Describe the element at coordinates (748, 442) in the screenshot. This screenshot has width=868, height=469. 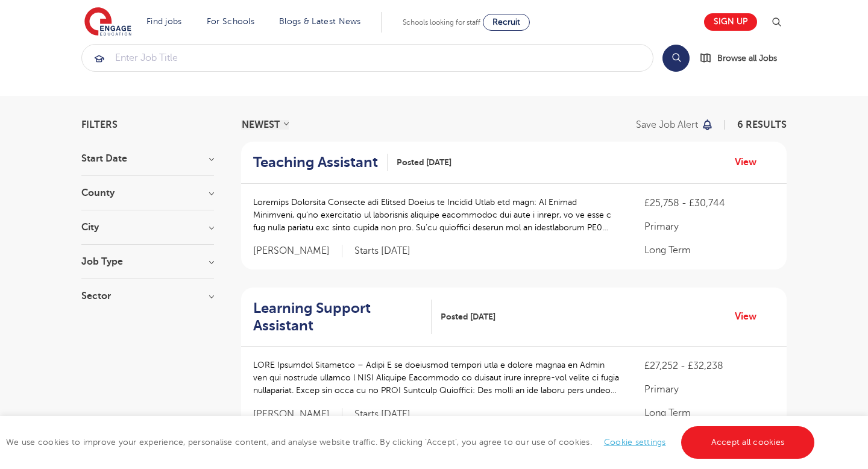
I see `a: Accept all cookies` at that location.